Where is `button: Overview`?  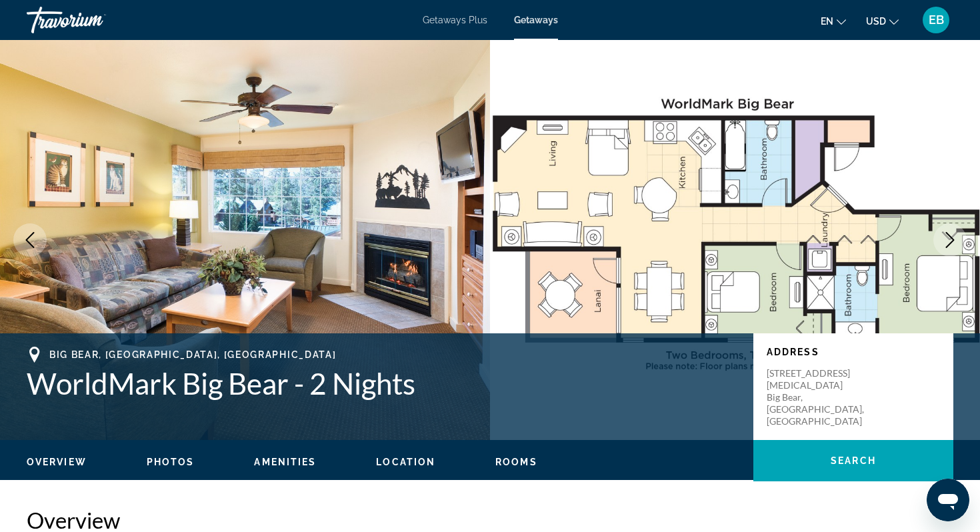
button: Overview is located at coordinates (56, 462).